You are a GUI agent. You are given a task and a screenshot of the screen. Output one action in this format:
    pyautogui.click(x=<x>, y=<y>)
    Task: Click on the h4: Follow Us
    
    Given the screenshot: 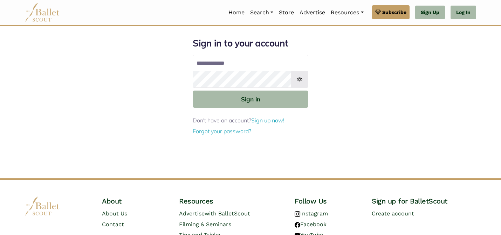 What is the action you would take?
    pyautogui.click(x=328, y=201)
    